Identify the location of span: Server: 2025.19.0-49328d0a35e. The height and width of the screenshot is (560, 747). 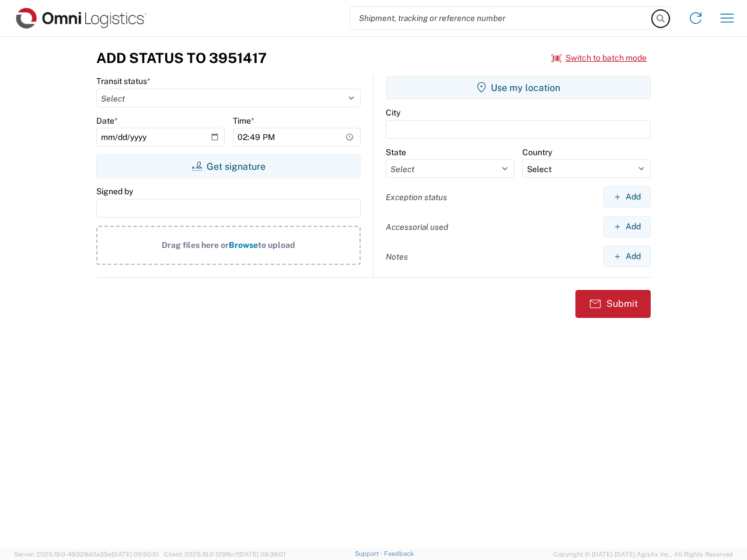
(86, 554).